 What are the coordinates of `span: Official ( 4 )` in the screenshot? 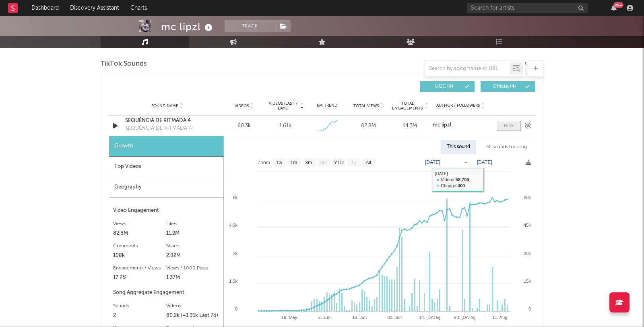 It's located at (505, 86).